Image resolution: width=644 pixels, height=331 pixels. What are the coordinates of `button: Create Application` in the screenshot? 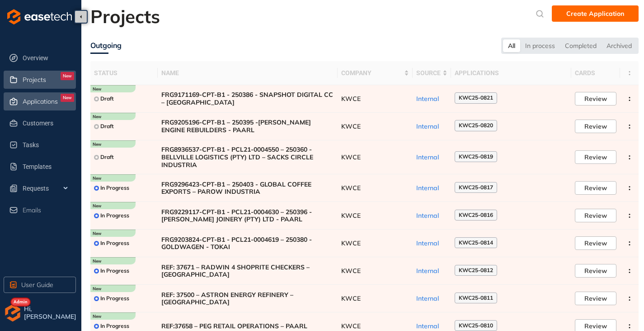 It's located at (595, 13).